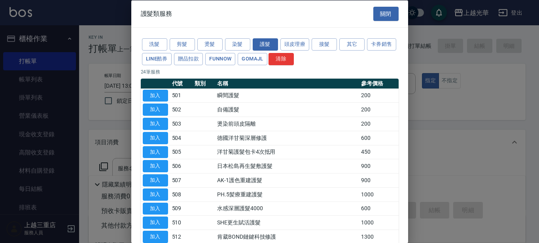 The width and height of the screenshot is (539, 243). What do you see at coordinates (181, 124) in the screenshot?
I see `td: 503` at bounding box center [181, 124].